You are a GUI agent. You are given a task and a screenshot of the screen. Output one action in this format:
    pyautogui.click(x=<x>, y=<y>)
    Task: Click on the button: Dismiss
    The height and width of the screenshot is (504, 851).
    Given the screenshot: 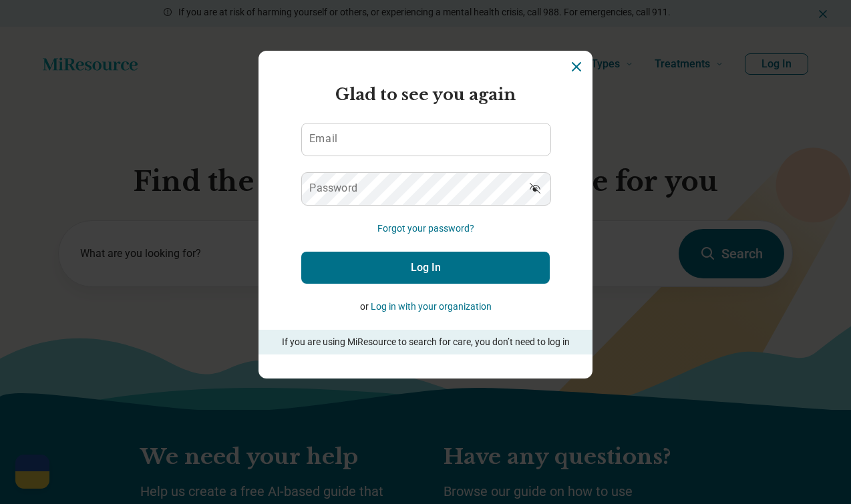 What is the action you would take?
    pyautogui.click(x=576, y=66)
    